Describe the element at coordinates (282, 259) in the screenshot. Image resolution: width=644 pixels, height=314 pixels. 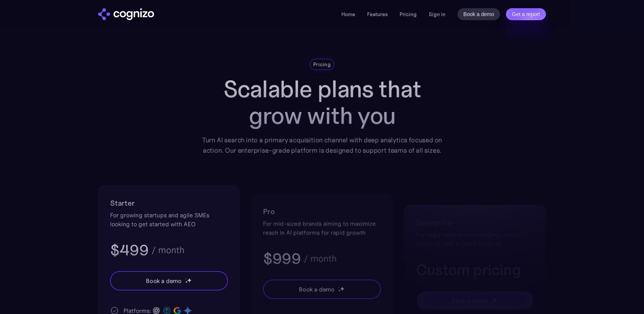
I see `h3: $999` at that location.